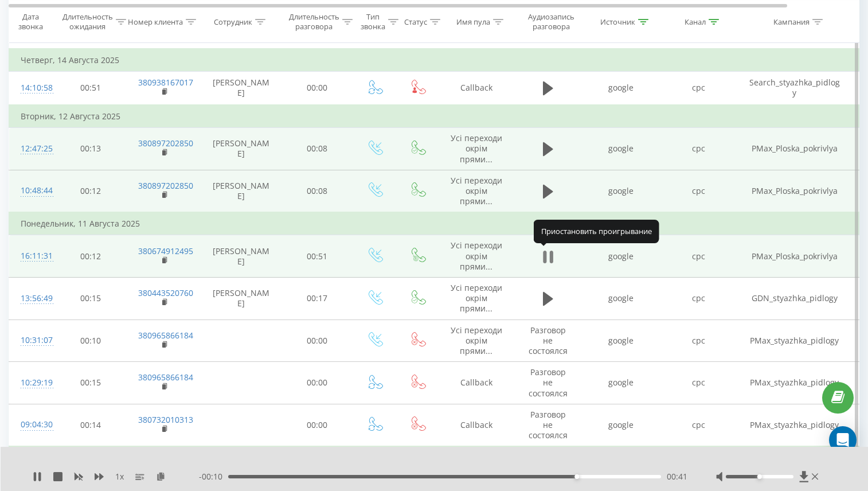 The height and width of the screenshot is (491, 868). What do you see at coordinates (166, 419) in the screenshot?
I see `a: 380732010313` at bounding box center [166, 419].